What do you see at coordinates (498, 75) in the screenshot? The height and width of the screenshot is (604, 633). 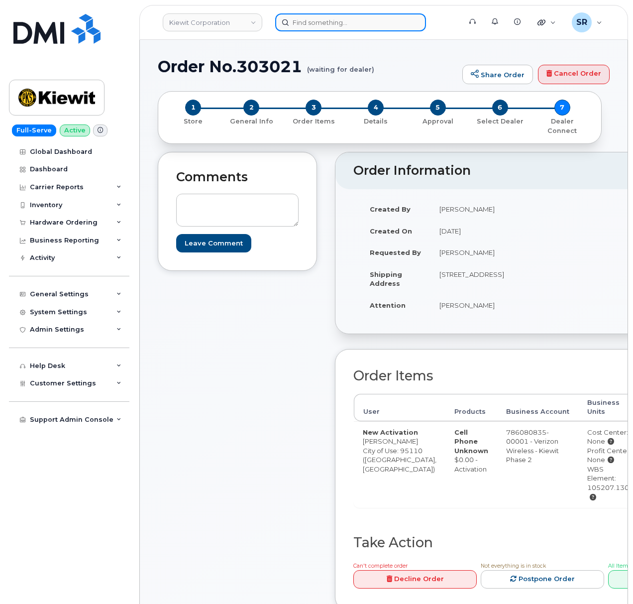 I see `a: Share Order` at bounding box center [498, 75].